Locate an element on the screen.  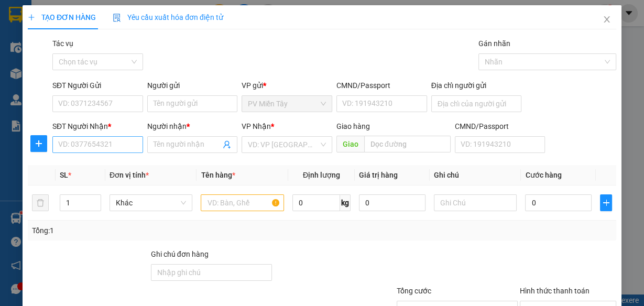
input: Địa chỉ của người gửi is located at coordinates (476, 104).